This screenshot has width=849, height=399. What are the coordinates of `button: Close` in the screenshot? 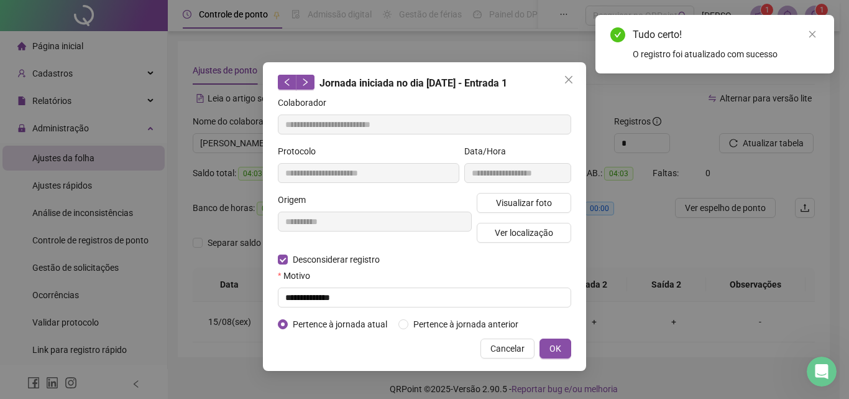 It's located at (569, 80).